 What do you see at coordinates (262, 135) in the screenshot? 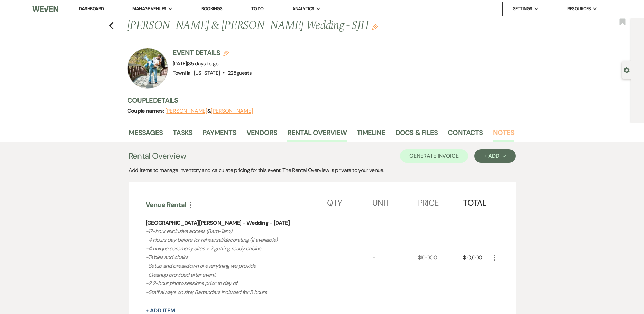
I see `a: Vendors` at bounding box center [262, 135].